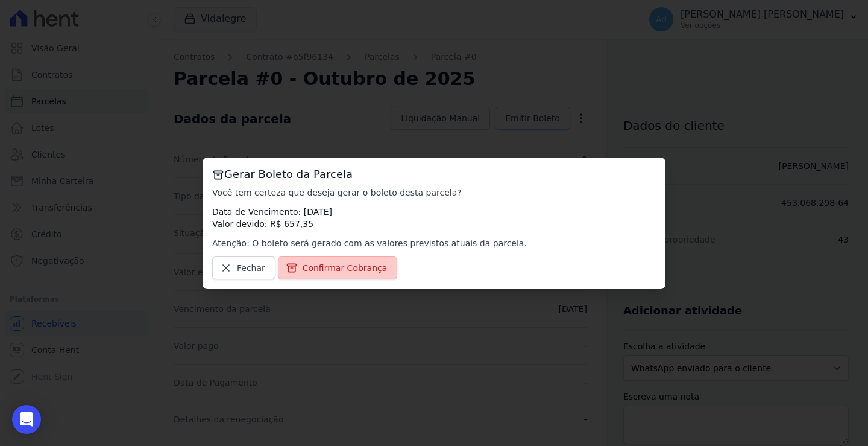 The width and height of the screenshot is (868, 446). What do you see at coordinates (338, 268) in the screenshot?
I see `a: Confirmar Cobrança` at bounding box center [338, 268].